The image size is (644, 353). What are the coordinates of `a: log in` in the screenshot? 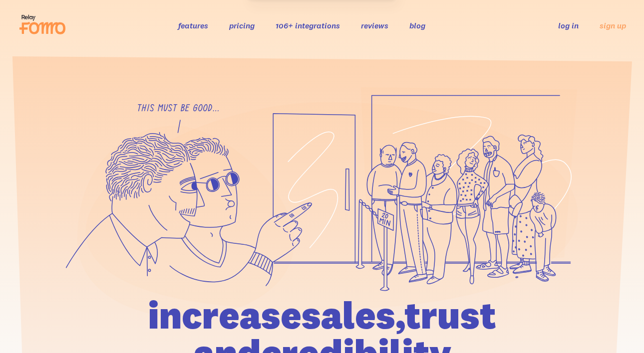 It's located at (568, 25).